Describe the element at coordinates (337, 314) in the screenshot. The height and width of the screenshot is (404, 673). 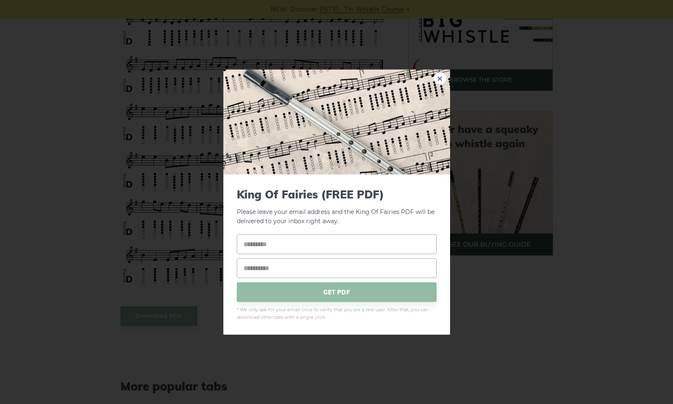
I see `span: * We only ask for your email once to verify that you are a real user. After that, you can downloa...` at that location.